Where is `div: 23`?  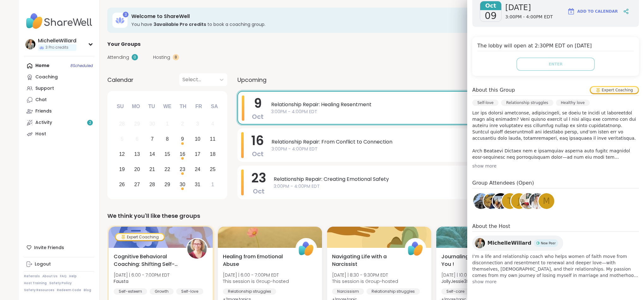
div: 23 is located at coordinates (182, 169).